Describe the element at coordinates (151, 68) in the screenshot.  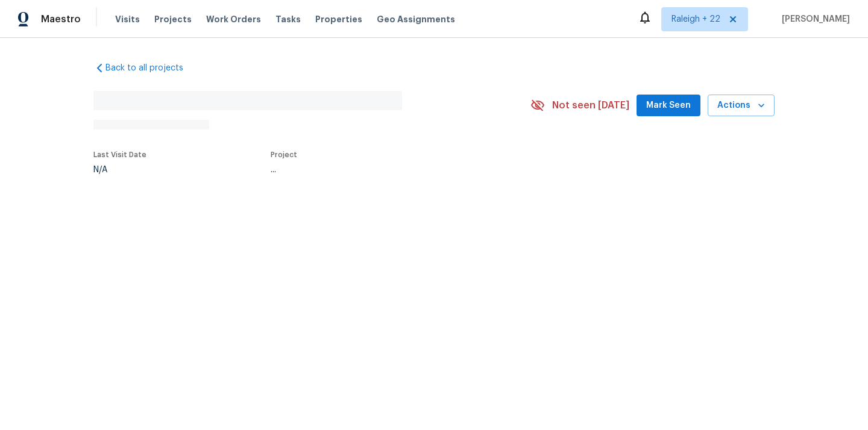
I see `a: Back to all projects` at that location.